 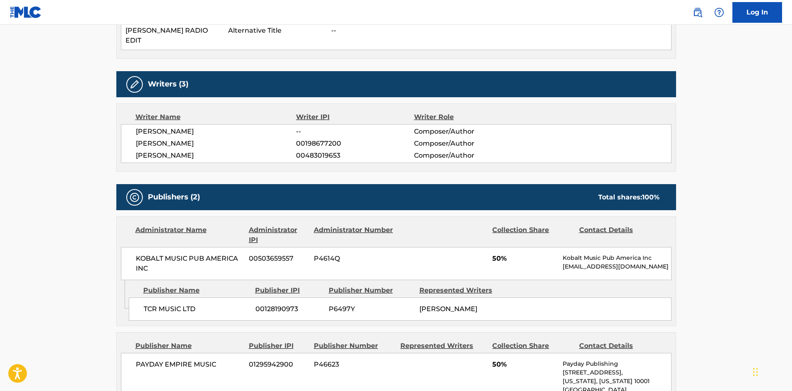 I want to click on span: 00483019653, so click(x=355, y=156).